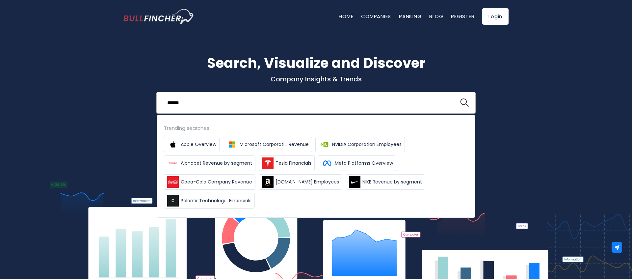 Image resolution: width=632 pixels, height=279 pixels. Describe the element at coordinates (346, 16) in the screenshot. I see `a: Home` at that location.